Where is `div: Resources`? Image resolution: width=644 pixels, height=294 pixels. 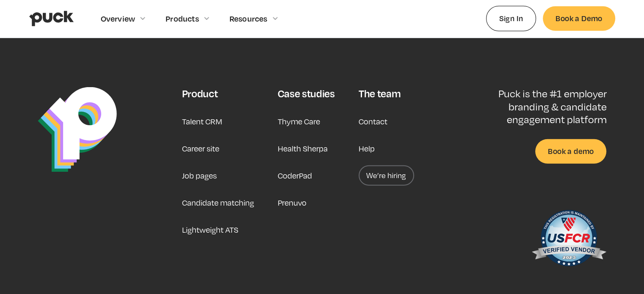 div: Resources is located at coordinates (248, 19).